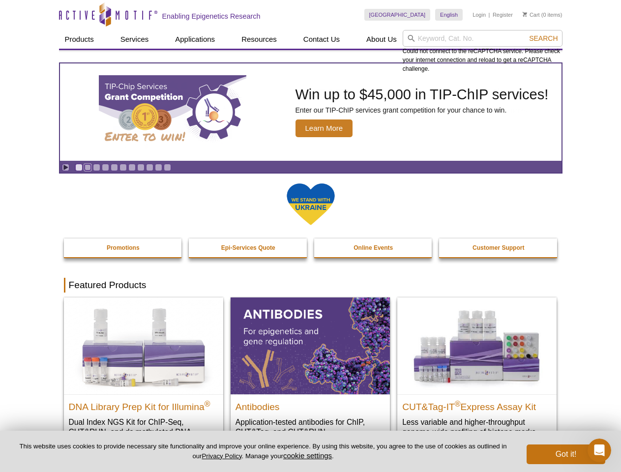 This screenshot has height=472, width=621. What do you see at coordinates (477, 345) in the screenshot?
I see `img: CUT&Tag-IT® Express Assay Kit` at bounding box center [477, 345].